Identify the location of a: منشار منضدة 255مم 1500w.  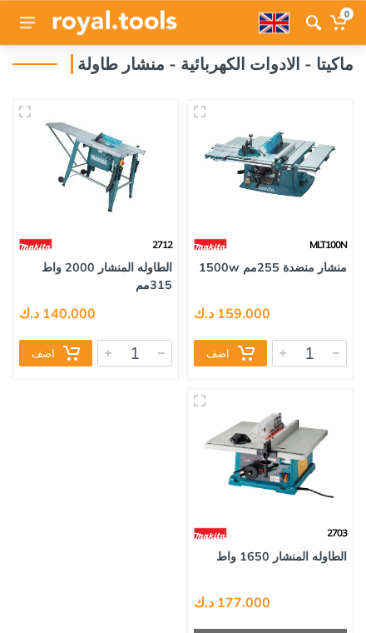
(273, 267).